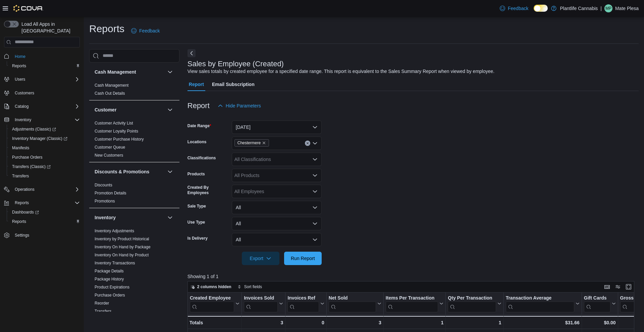 This screenshot has height=332, width=644. Describe the element at coordinates (215, 303) in the screenshot. I see `button: Created Employee` at that location.